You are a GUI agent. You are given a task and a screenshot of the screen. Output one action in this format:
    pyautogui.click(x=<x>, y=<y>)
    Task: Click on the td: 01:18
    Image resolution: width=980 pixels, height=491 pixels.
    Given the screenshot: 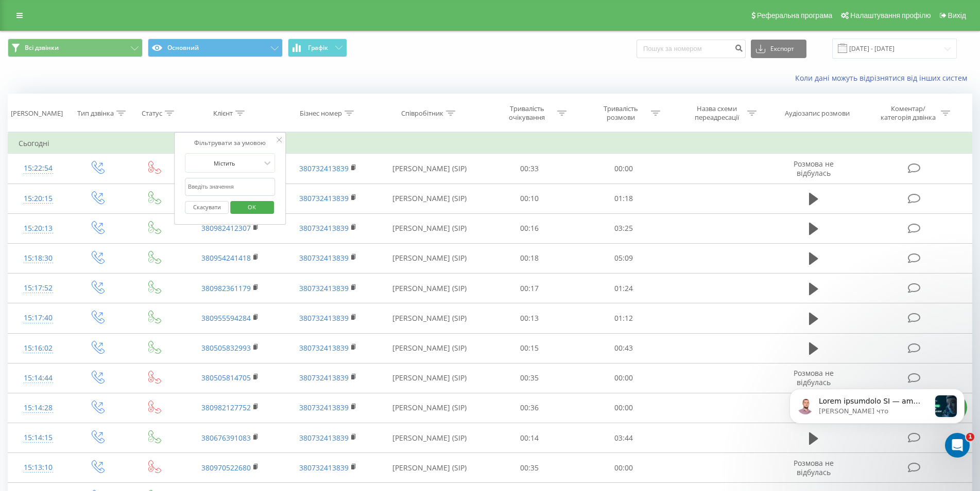 What is the action you would take?
    pyautogui.click(x=623, y=199)
    